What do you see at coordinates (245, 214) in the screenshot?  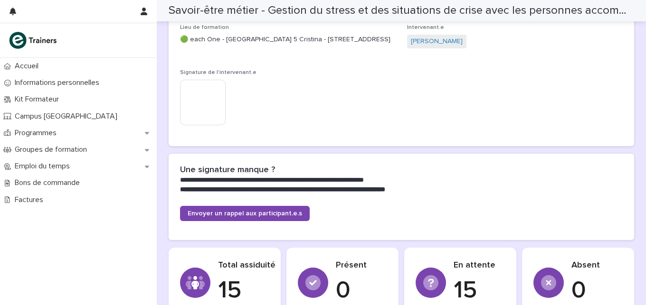 I see `span: Envoyer un rappel aux participant.e.s` at bounding box center [245, 214].